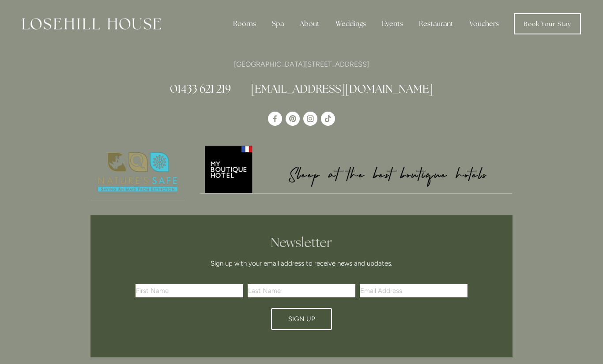 This screenshot has height=364, width=603. Describe the element at coordinates (91, 24) in the screenshot. I see `img: Losehill House` at that location.